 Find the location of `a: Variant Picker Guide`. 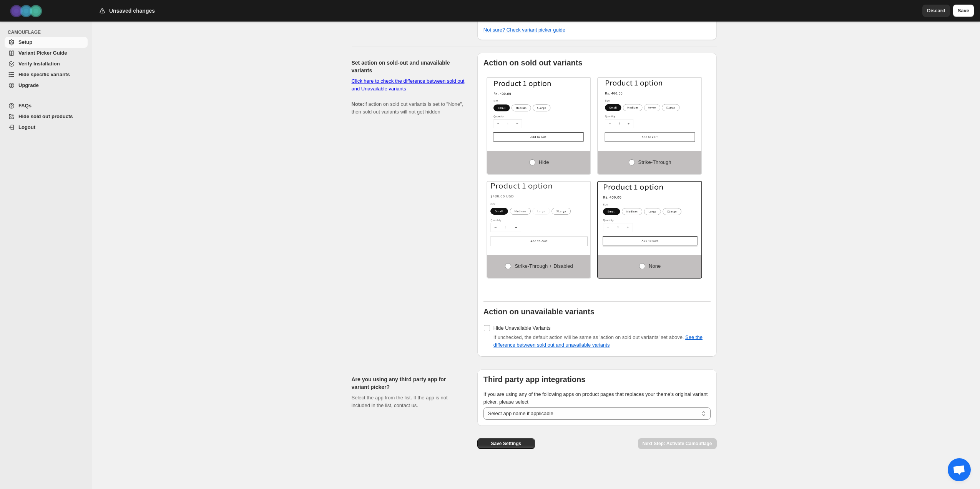

a: Variant Picker Guide is located at coordinates (46, 53).